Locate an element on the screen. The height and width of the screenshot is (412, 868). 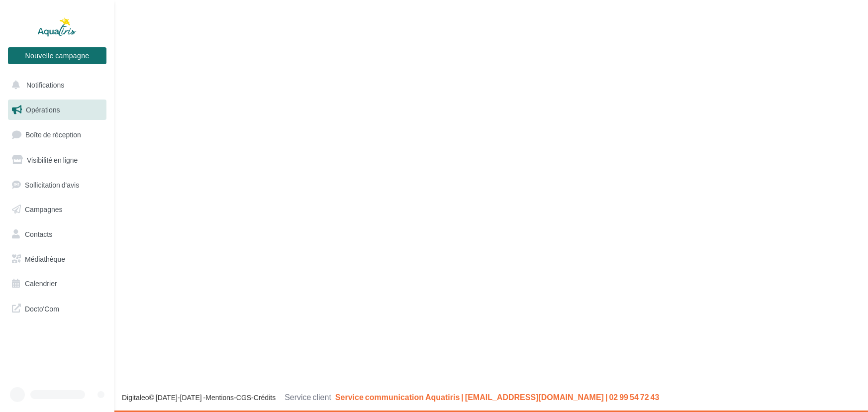
a: Mentions is located at coordinates (219, 397).